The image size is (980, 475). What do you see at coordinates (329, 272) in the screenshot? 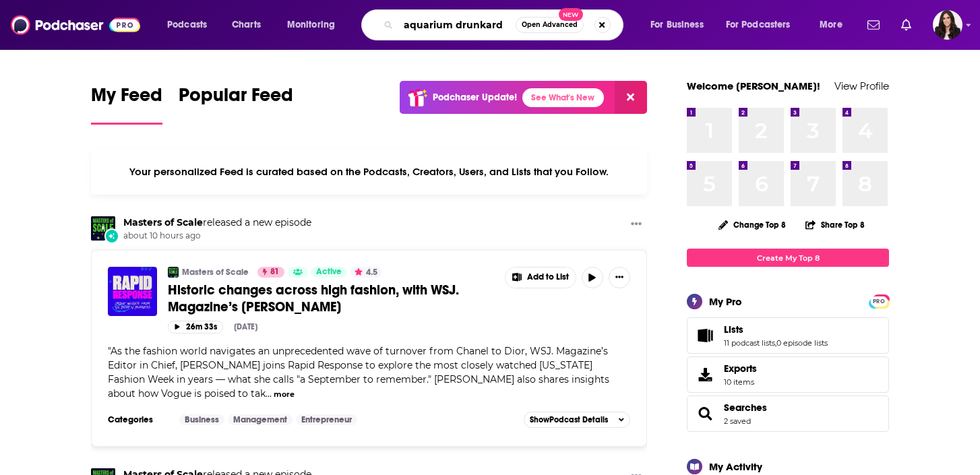
I see `a: Active` at bounding box center [329, 272].